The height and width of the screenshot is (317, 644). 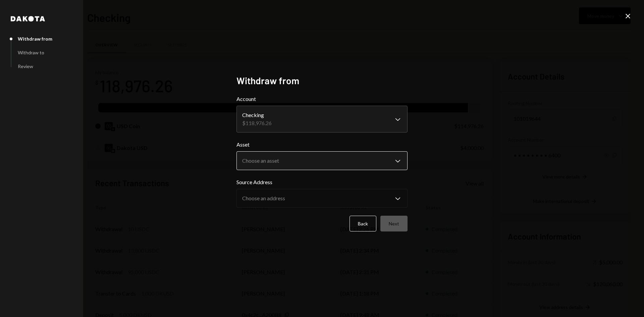 I want to click on div: Withdraw to, so click(x=31, y=52).